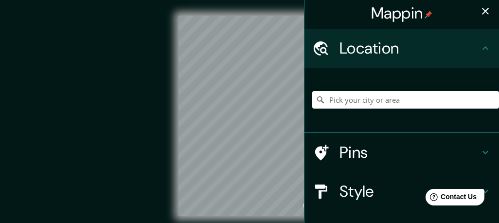 The width and height of the screenshot is (499, 223). What do you see at coordinates (405, 100) in the screenshot?
I see `input: Pick your city or area` at bounding box center [405, 100].